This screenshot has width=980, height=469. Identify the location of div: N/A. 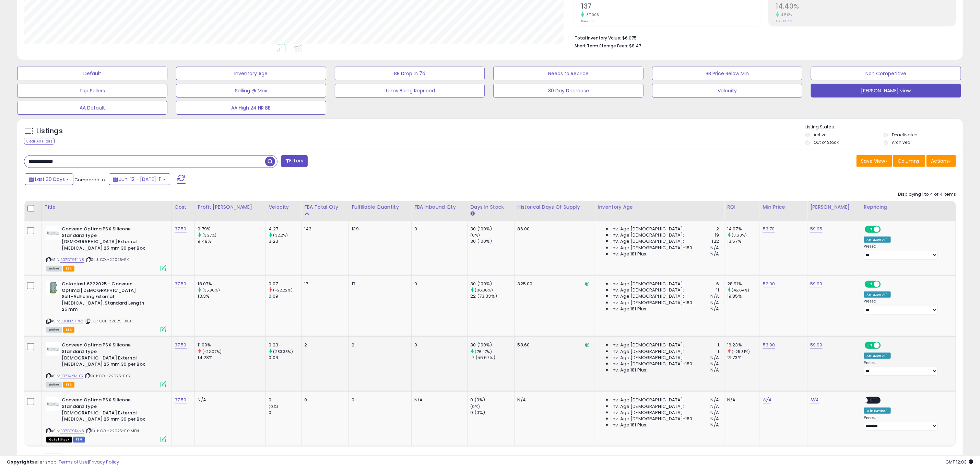
(229, 400).